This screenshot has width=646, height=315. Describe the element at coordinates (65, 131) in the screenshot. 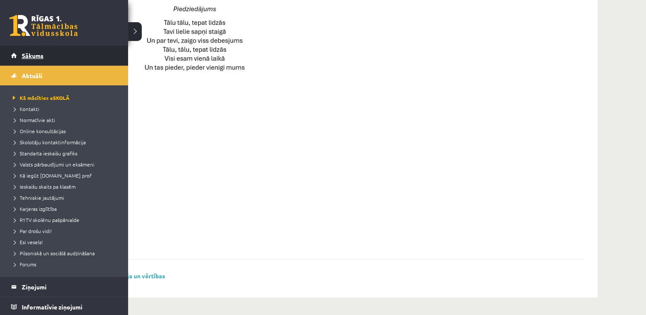

I see `a: Online konsultācijas` at that location.